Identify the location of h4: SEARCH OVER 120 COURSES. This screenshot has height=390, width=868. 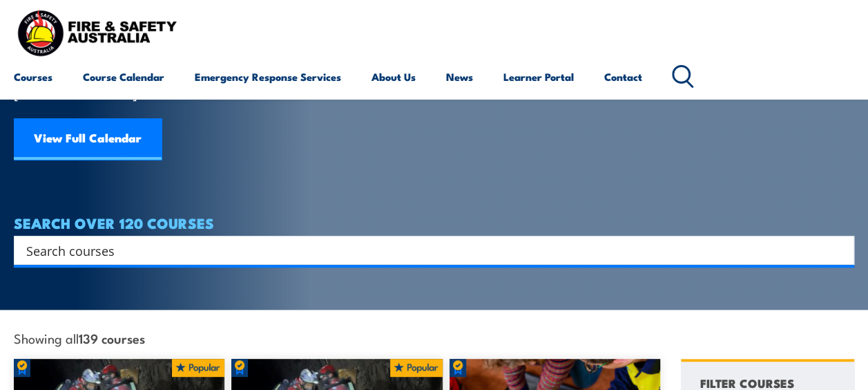
(433, 223).